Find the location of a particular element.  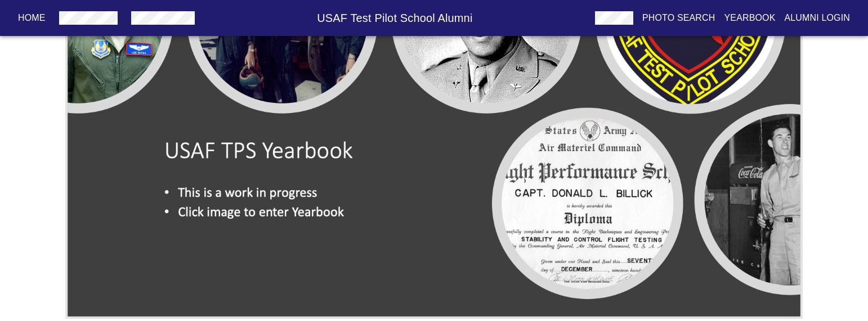

button: Yearbook is located at coordinates (749, 18).